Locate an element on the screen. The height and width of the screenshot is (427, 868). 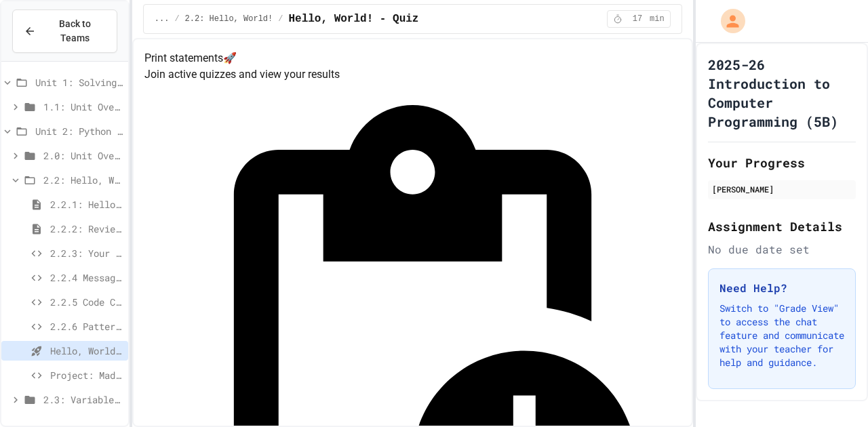
span: 2.0: Unit Overview is located at coordinates (83, 156).